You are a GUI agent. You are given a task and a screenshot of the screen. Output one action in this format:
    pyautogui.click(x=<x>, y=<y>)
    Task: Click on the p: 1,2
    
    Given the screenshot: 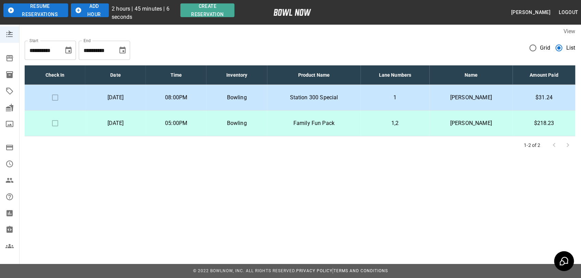 What is the action you would take?
    pyautogui.click(x=395, y=123)
    